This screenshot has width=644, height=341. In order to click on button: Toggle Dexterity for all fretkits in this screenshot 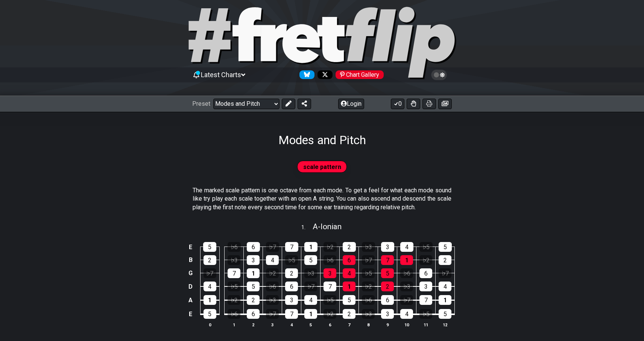, I will do `click(413, 104)`.